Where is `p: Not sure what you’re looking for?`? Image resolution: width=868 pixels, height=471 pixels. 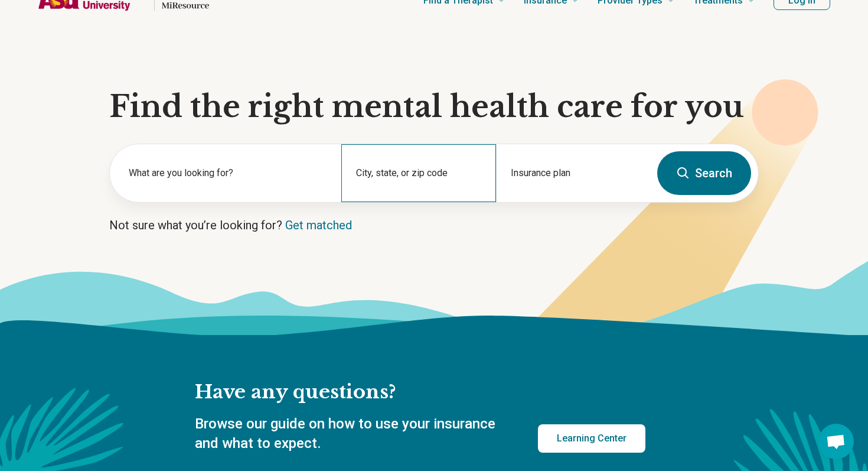
p: Not sure what you’re looking for? is located at coordinates (434, 225).